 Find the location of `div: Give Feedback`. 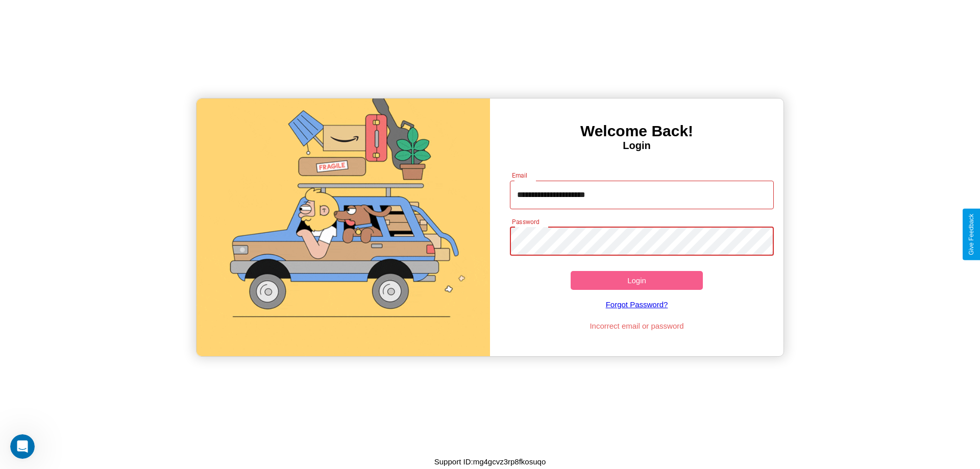

div: Give Feedback is located at coordinates (971, 234).